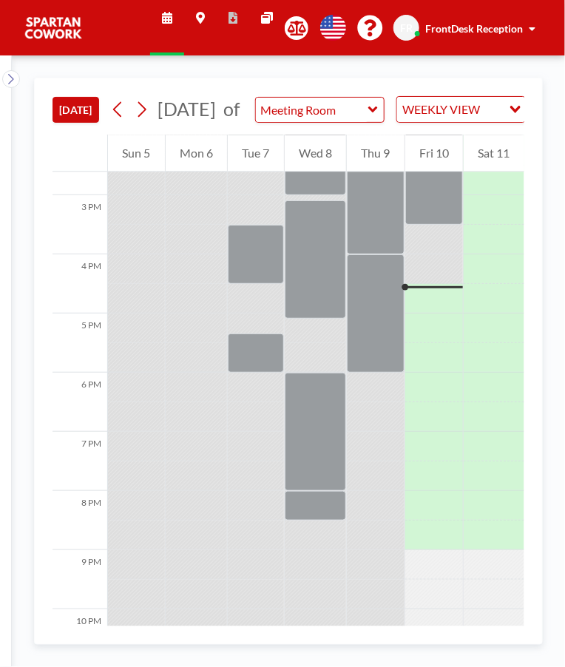  What do you see at coordinates (442, 109) in the screenshot?
I see `span: WEEKLY VIEW` at bounding box center [442, 109].